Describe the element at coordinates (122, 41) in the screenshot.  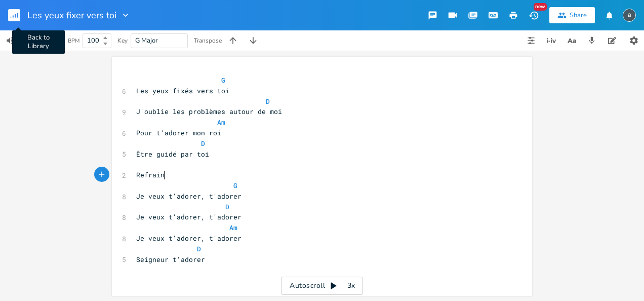
I see `div: Key` at that location.